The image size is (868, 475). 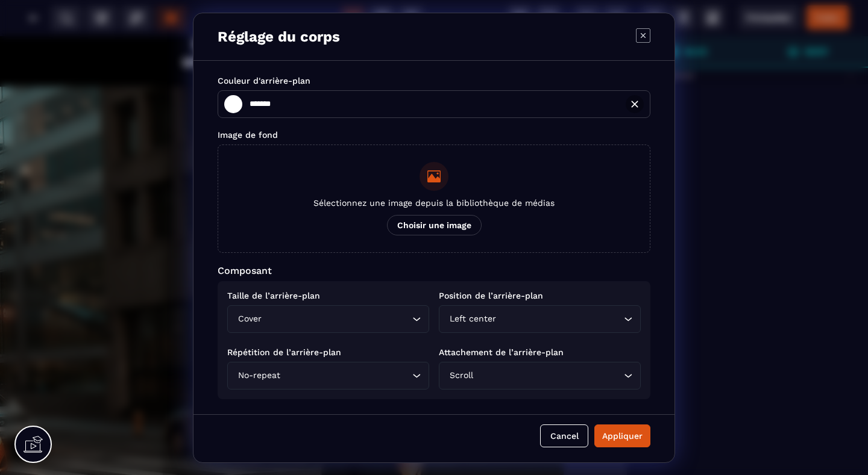 I want to click on div: HRS, so click(x=496, y=39).